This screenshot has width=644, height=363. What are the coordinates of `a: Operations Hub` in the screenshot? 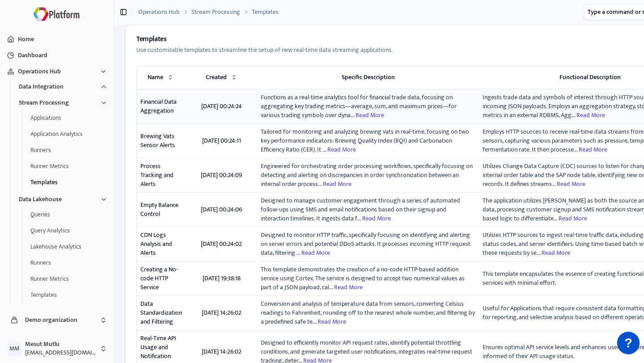 It's located at (159, 12).